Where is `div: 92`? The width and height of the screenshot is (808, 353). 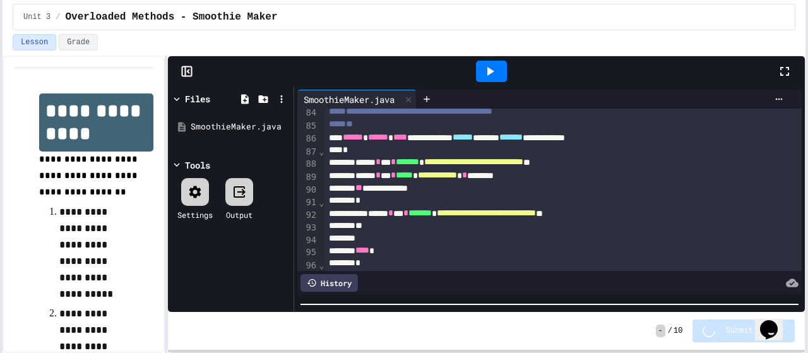
div: 92 is located at coordinates (307, 215).